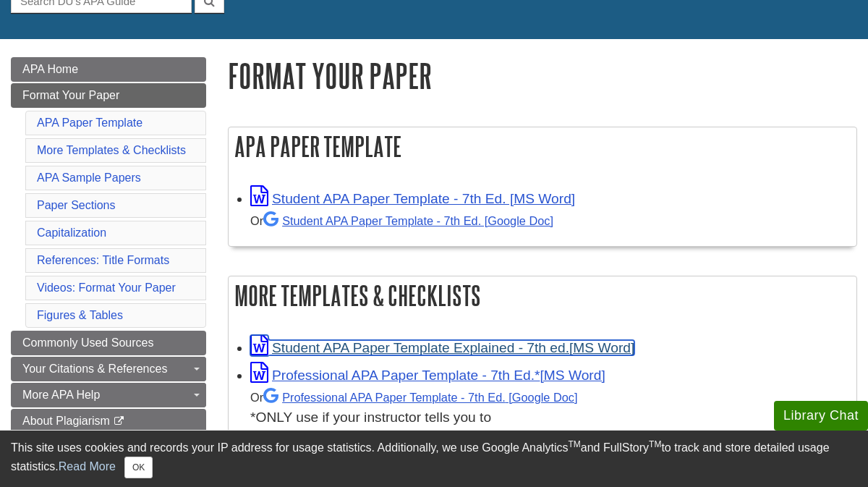 The height and width of the screenshot is (487, 868). What do you see at coordinates (89, 177) in the screenshot?
I see `a: APA Sample Papers` at bounding box center [89, 177].